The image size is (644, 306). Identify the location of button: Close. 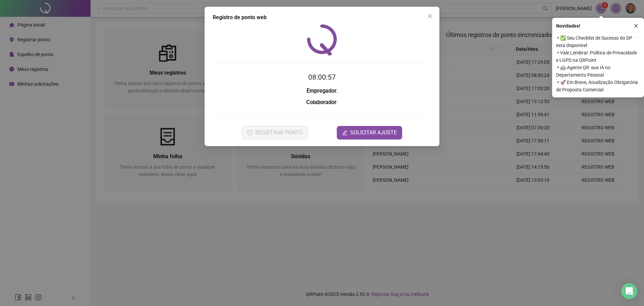
(430, 16).